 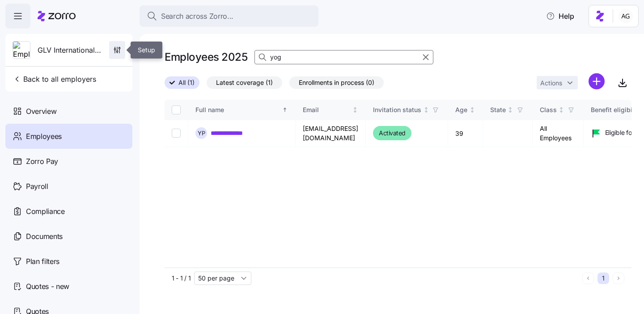 I want to click on input: Select record 1, so click(x=176, y=133).